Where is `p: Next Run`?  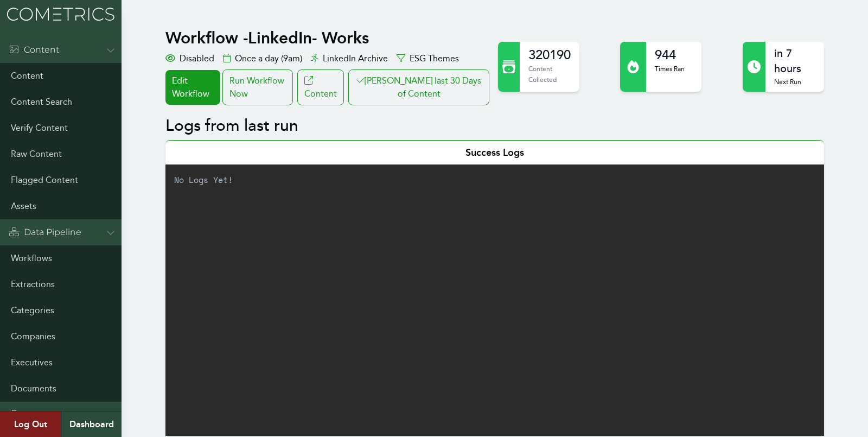
p: Next Run is located at coordinates (795, 82).